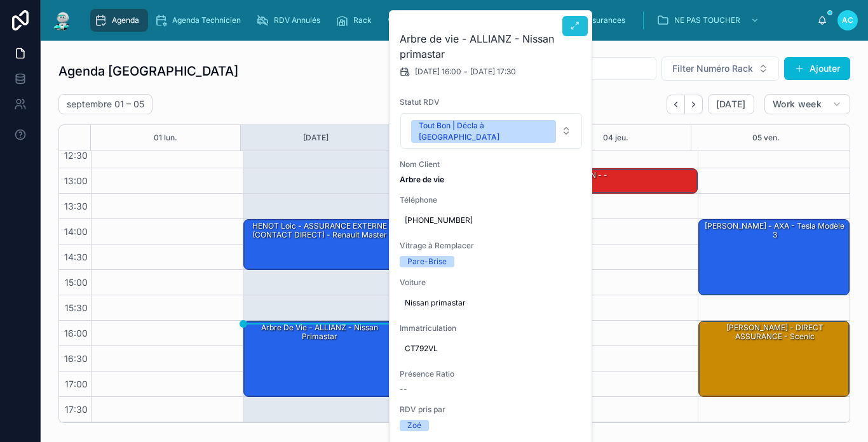 The image size is (868, 442). I want to click on a: Ajouter, so click(817, 69).